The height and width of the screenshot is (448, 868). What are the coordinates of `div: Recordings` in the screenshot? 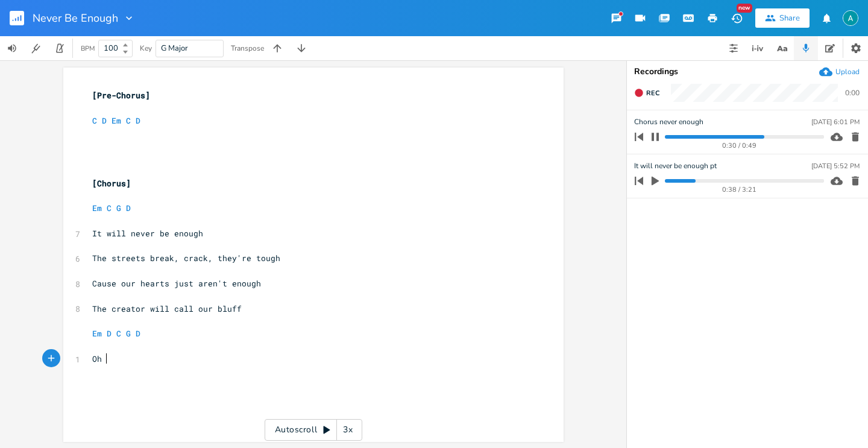 It's located at (748, 72).